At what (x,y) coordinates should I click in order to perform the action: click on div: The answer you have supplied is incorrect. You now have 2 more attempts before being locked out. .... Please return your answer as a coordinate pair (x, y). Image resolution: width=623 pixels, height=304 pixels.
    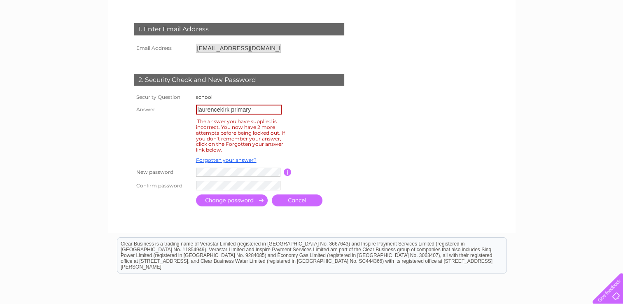
    Looking at the image, I should click on (241, 136).